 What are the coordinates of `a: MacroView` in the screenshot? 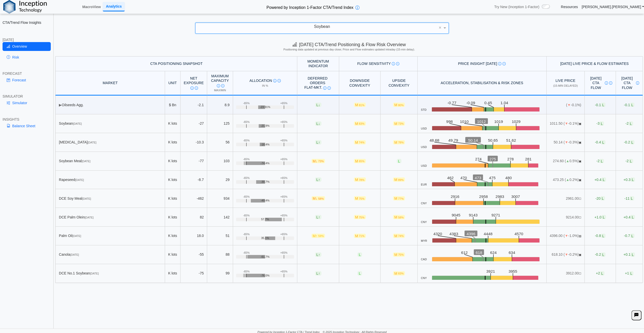 It's located at (92, 7).